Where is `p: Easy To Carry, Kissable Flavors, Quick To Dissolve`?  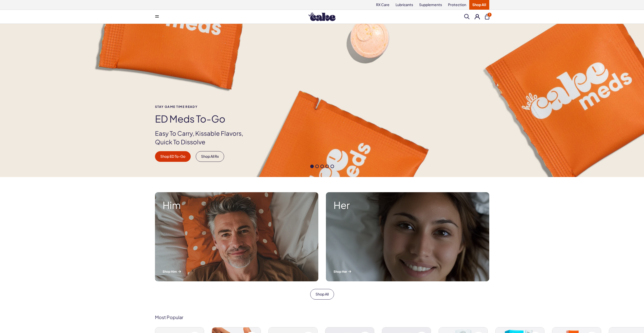
p: Easy To Carry, Kissable Flavors, Quick To Dissolve is located at coordinates (203, 138).